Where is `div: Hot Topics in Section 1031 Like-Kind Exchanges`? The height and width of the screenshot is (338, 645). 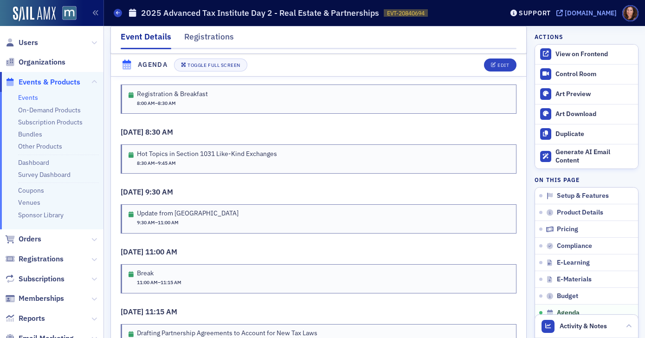
div: Hot Topics in Section 1031 Like-Kind Exchanges is located at coordinates (207, 154).